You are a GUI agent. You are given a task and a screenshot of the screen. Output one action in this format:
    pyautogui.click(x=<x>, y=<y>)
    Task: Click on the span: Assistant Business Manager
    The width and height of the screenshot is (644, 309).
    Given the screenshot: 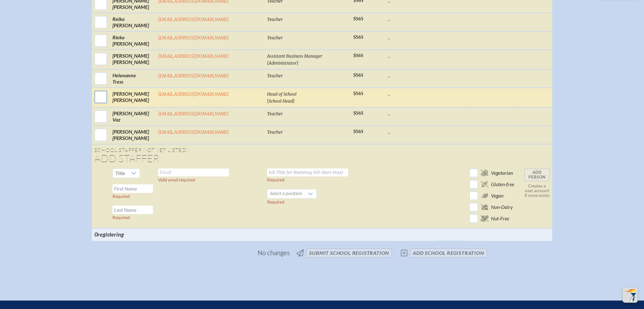 What is the action you would take?
    pyautogui.click(x=294, y=56)
    